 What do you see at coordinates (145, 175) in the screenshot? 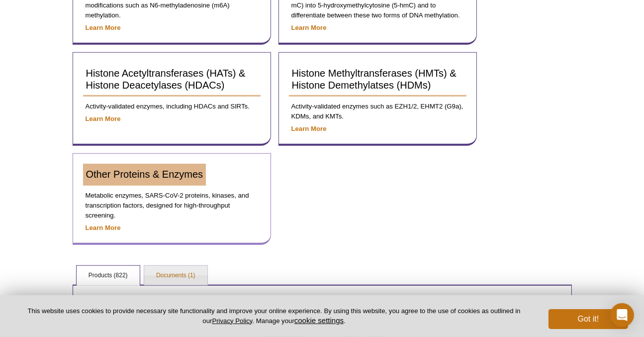
I see `a: Other Proteins & Enzymes` at bounding box center [145, 175].